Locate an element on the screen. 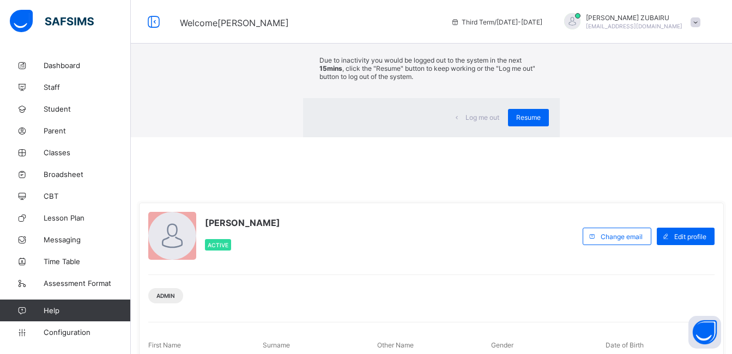 This screenshot has height=354, width=732. div: SAGEERZUBAIRU is located at coordinates (630, 22).